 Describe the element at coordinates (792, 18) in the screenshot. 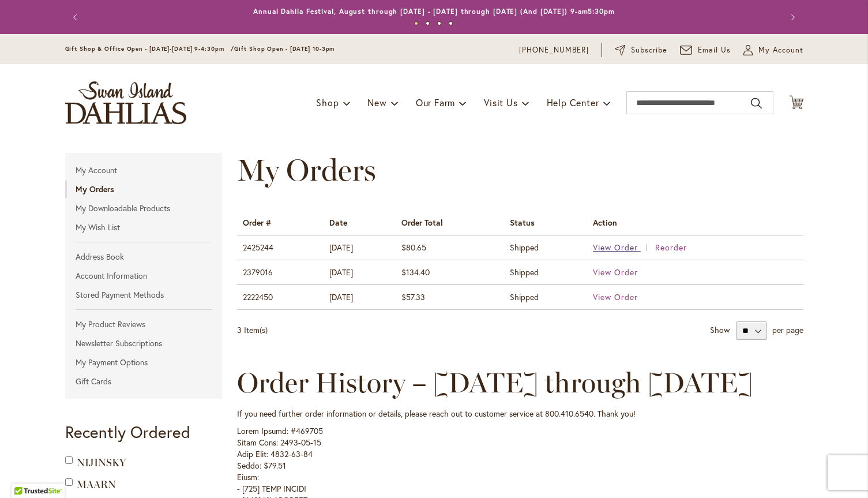

I see `button: Next` at that location.